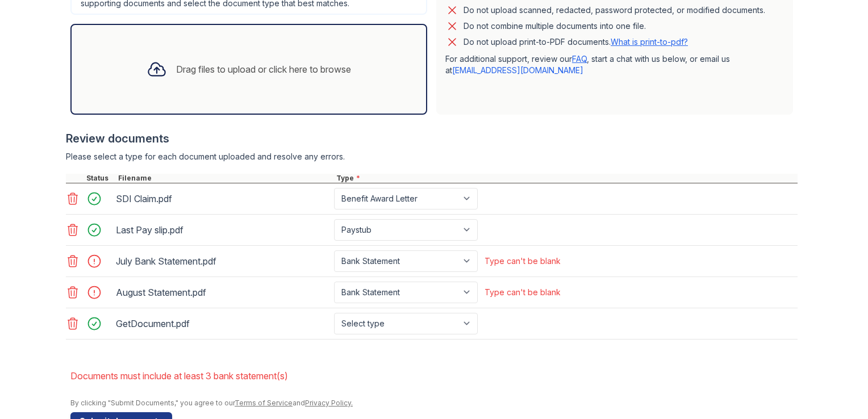 The image size is (868, 419). I want to click on div: July Bank Statement.pdf, so click(223, 261).